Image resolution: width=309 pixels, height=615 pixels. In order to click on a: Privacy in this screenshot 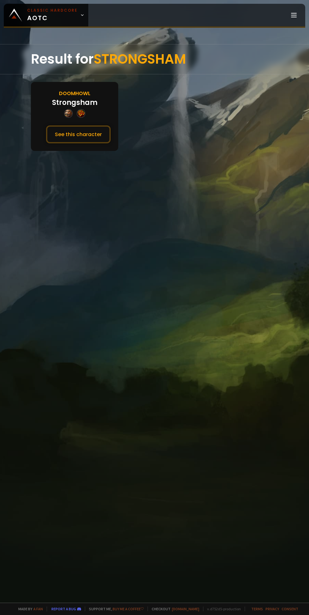, I will do `click(272, 609)`.